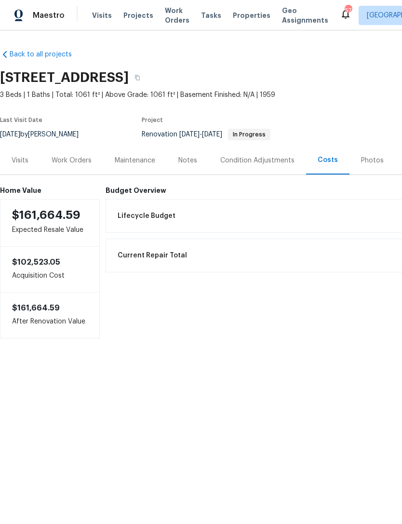 The width and height of the screenshot is (402, 524). I want to click on div: Condition Adjustments, so click(257, 160).